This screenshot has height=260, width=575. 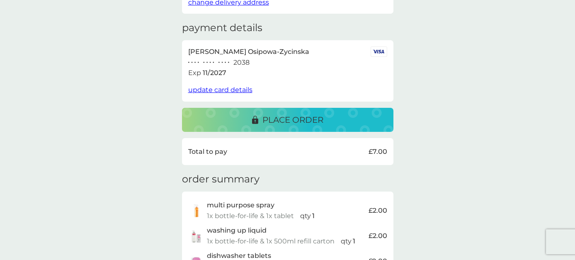 I want to click on p: 1x bottle-for-life & 1x tablet, so click(x=250, y=216).